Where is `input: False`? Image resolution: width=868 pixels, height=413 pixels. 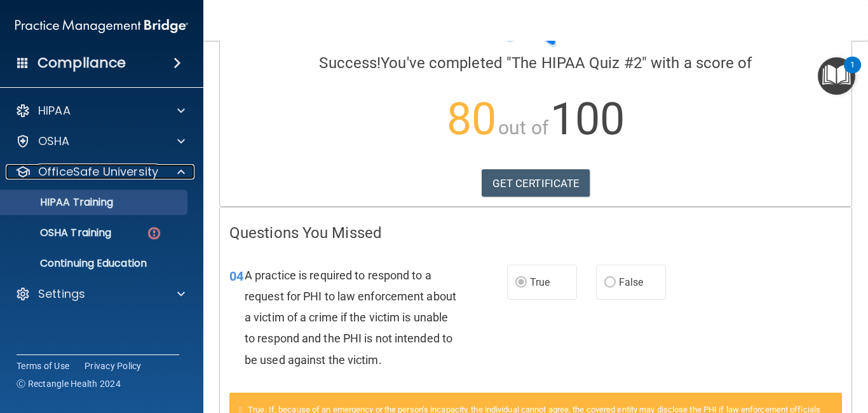 input: False is located at coordinates (610, 283).